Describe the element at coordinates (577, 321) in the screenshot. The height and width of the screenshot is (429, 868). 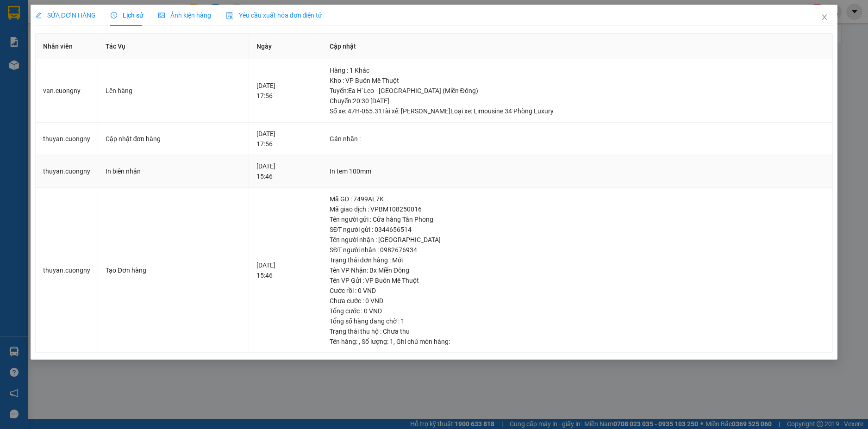
I see `div: Tổng số hàng đang chờ : 1` at that location.